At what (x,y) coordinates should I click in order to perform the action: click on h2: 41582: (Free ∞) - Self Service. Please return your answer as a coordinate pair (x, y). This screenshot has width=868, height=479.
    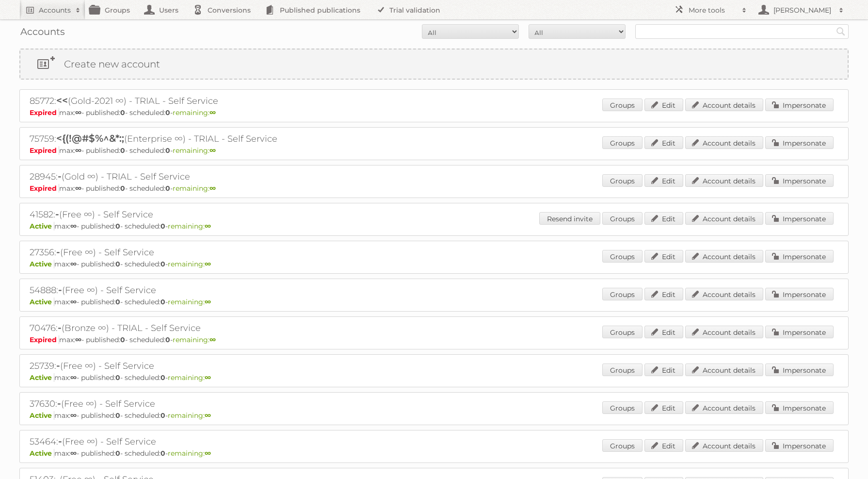
    Looking at the image, I should click on (199, 215).